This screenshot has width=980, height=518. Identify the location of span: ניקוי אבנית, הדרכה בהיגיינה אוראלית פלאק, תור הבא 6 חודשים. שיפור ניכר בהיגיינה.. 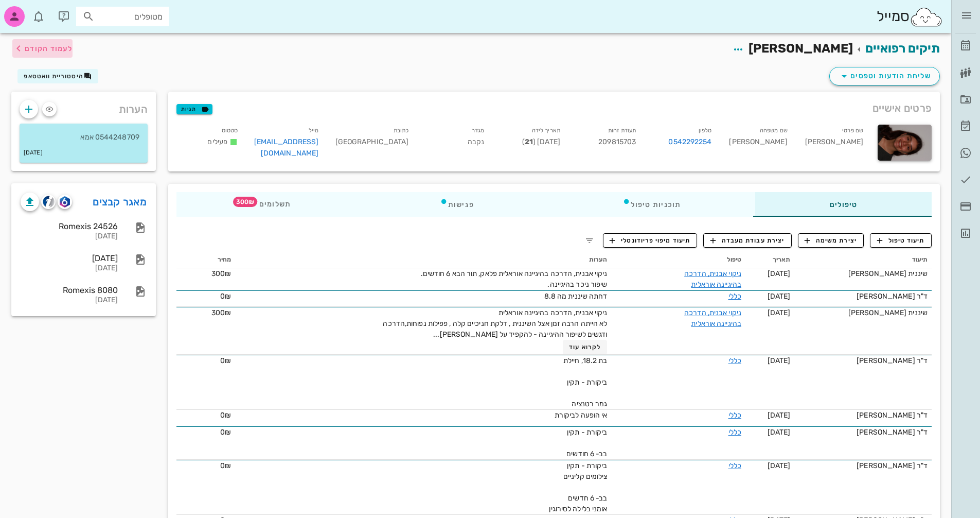
(514, 279).